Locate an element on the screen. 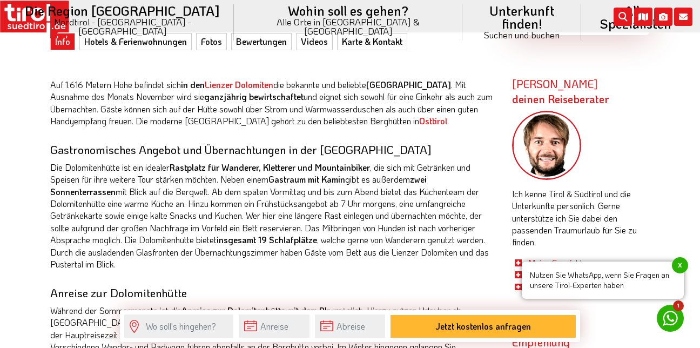 This screenshot has width=700, height=348. small: Suchen und buchen is located at coordinates (521, 35).